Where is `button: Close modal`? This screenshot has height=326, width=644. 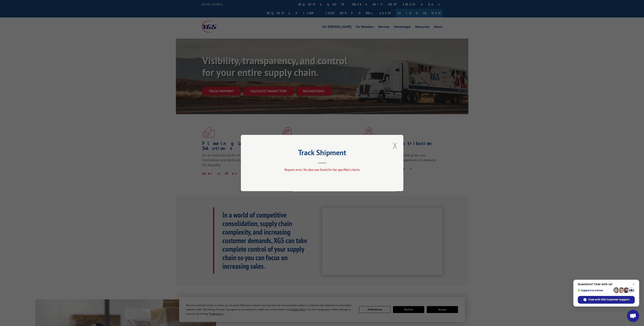
button: Close modal is located at coordinates (395, 145).